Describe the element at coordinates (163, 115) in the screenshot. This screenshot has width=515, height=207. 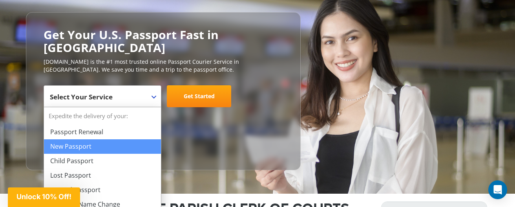
I see `span: Starting at $199 + government fees` at that location.